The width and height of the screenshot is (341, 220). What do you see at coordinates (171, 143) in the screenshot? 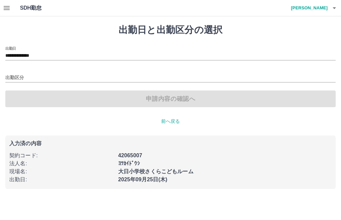
I see `p: 入力済の内容` at bounding box center [171, 143].